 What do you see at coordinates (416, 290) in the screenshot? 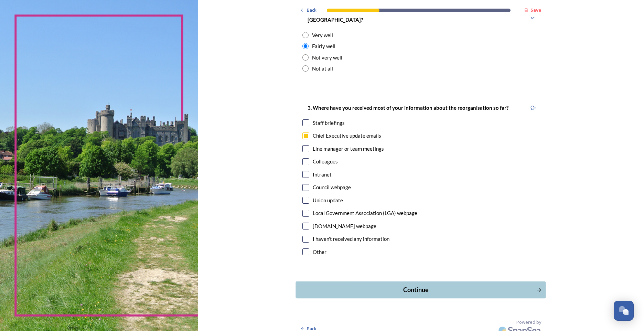
I see `div: Continue` at bounding box center [416, 290].